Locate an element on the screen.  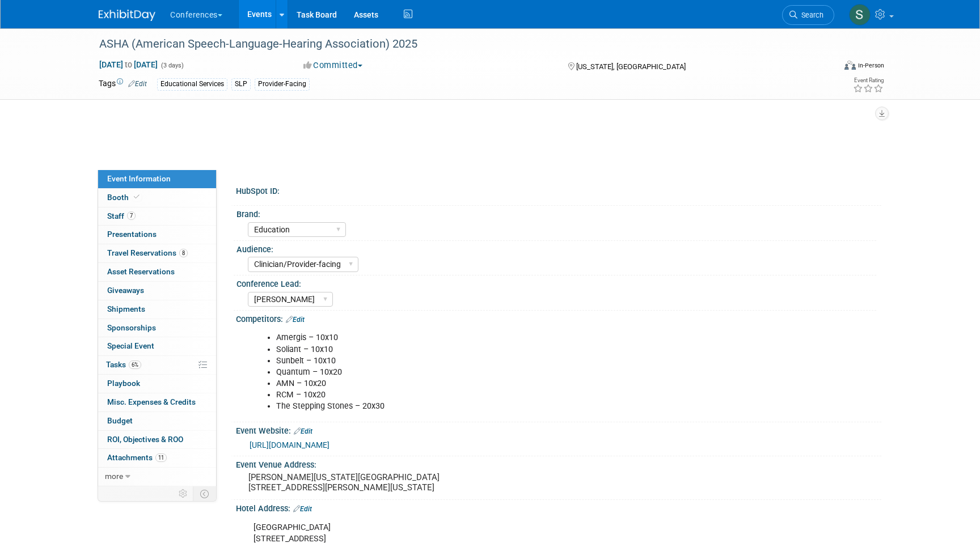
div: Educational Services is located at coordinates (192, 84).